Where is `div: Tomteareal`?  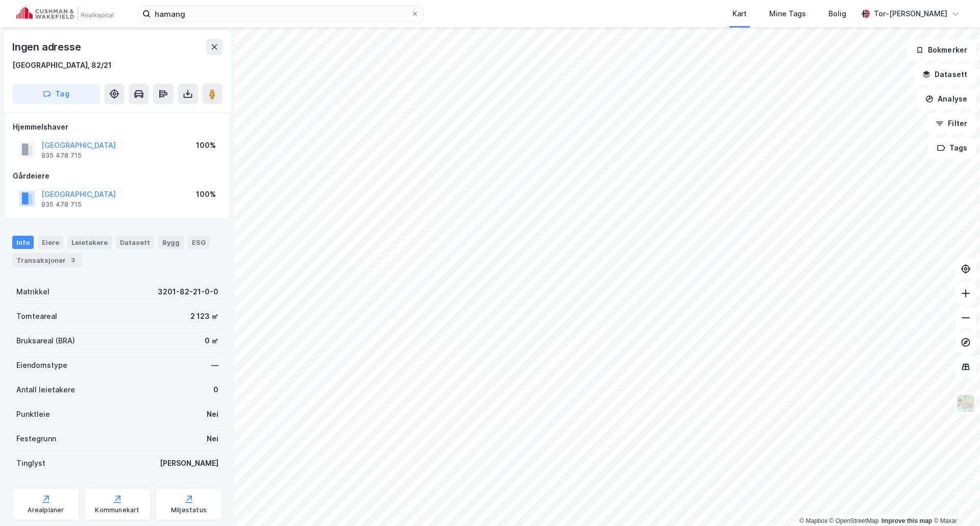
div: Tomteareal is located at coordinates (37, 316).